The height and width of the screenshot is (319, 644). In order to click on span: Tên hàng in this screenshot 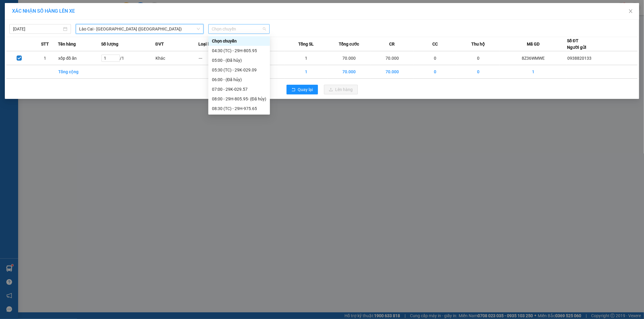, I will do `click(67, 44)`.